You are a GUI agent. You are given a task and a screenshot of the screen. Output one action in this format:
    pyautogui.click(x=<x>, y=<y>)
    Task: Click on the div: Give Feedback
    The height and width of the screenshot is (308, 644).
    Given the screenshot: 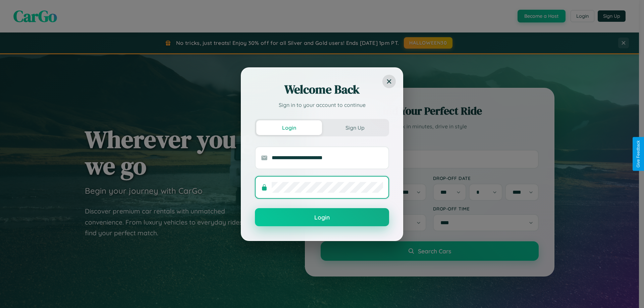 What is the action you would take?
    pyautogui.click(x=638, y=154)
    